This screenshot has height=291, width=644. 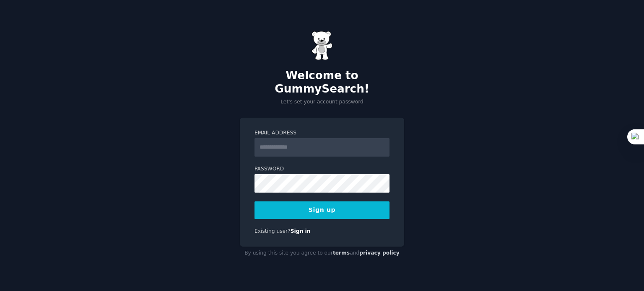 I want to click on img: Gummy Bear, so click(x=322, y=45).